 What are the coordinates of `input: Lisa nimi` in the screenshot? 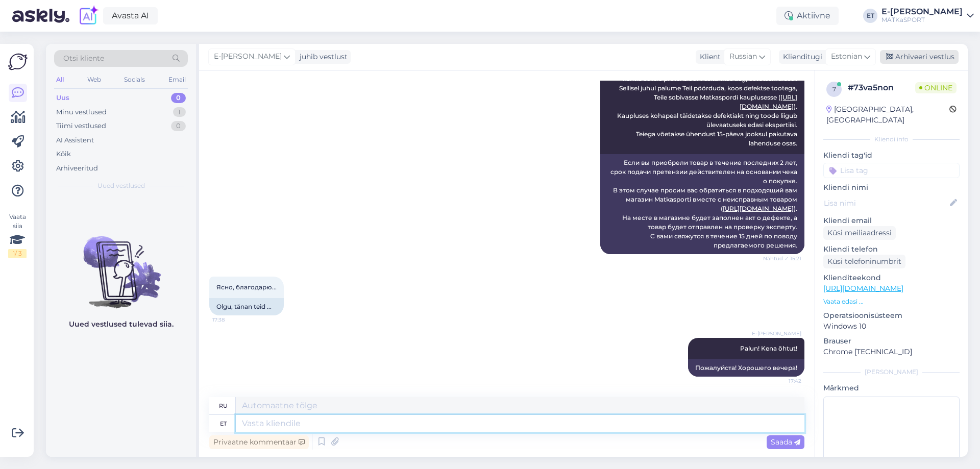 It's located at (886, 203).